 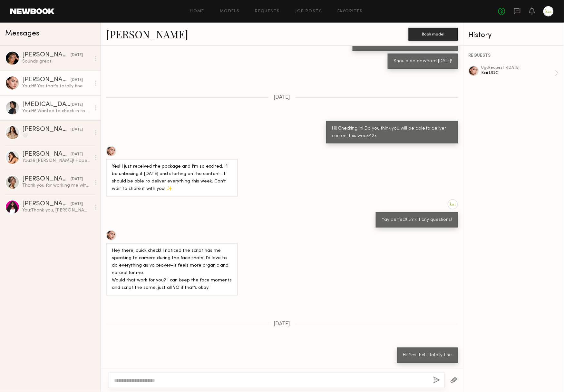 What do you see at coordinates (518, 73) in the screenshot?
I see `div: Kai UGC` at bounding box center [518, 73].